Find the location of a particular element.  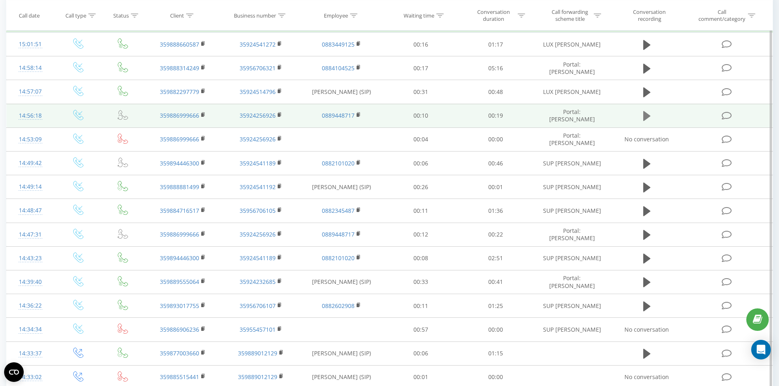

a: 359882297779 is located at coordinates (180, 92).